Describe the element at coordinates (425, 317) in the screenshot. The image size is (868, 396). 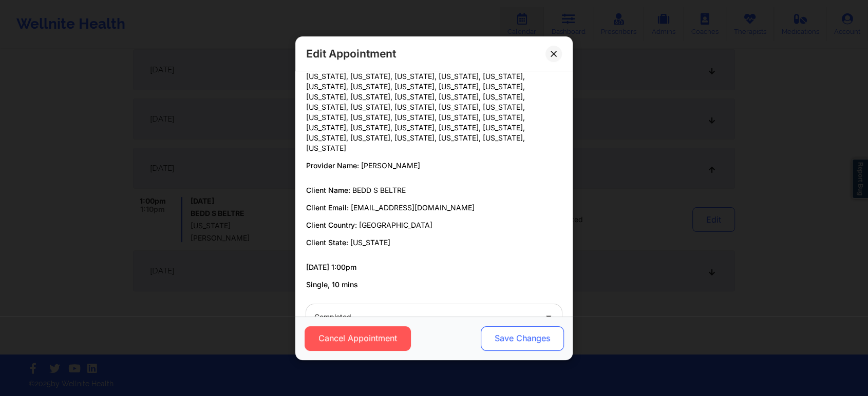
I see `div: Completed` at that location.